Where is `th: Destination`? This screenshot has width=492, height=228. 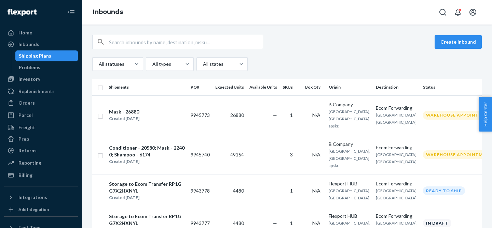 th: Destination is located at coordinates (397, 87).